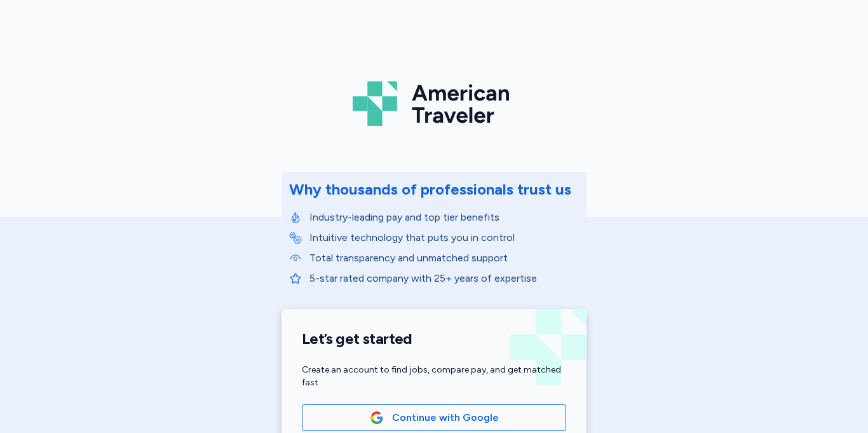 The width and height of the screenshot is (868, 433). I want to click on p: Intuitive technology that puts you in control, so click(444, 238).